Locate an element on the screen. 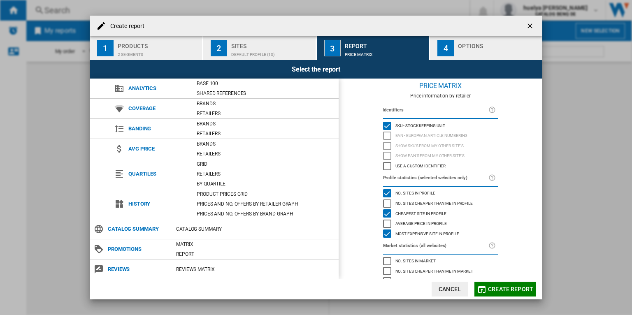 This screenshot has height=315, width=632. span: Use a custom identifier is located at coordinates (421, 166).